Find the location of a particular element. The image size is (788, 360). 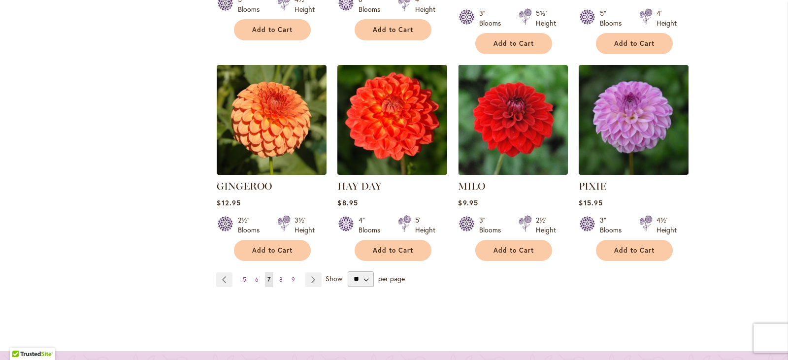

div: 3½' Height is located at coordinates (304, 225).